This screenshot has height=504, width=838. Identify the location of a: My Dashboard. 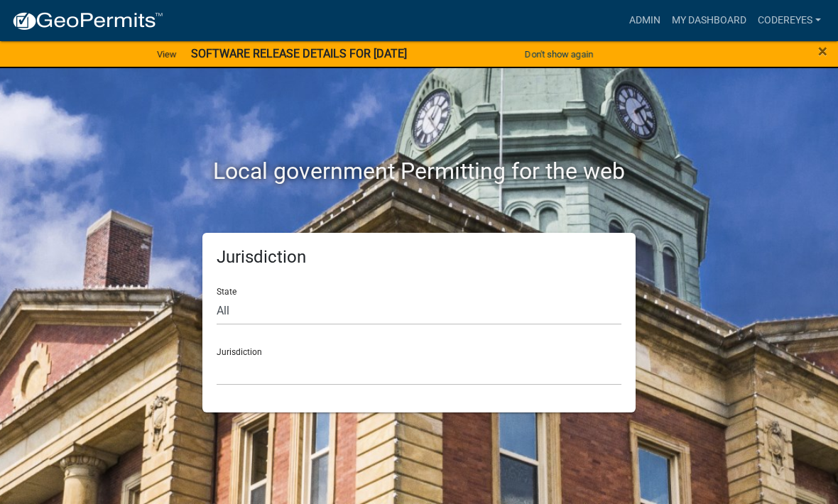
(708, 21).